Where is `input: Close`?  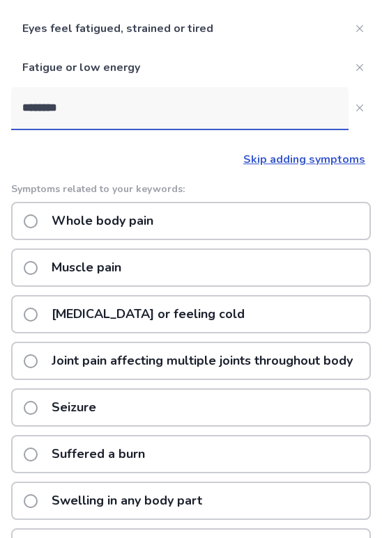
input: Close is located at coordinates (180, 108).